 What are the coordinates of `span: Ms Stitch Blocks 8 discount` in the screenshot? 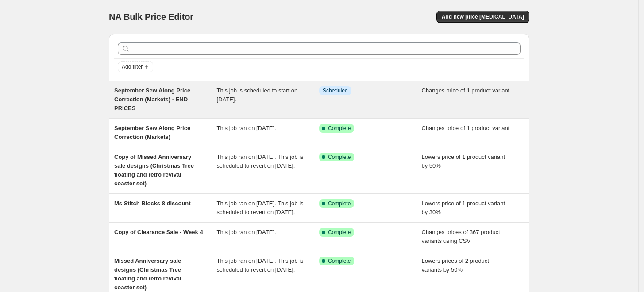 It's located at (152, 203).